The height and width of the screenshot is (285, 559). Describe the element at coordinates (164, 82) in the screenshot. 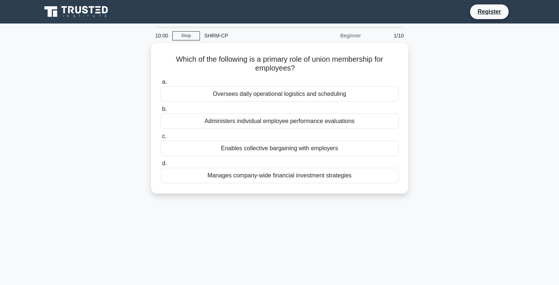

I see `span: a.` at that location.